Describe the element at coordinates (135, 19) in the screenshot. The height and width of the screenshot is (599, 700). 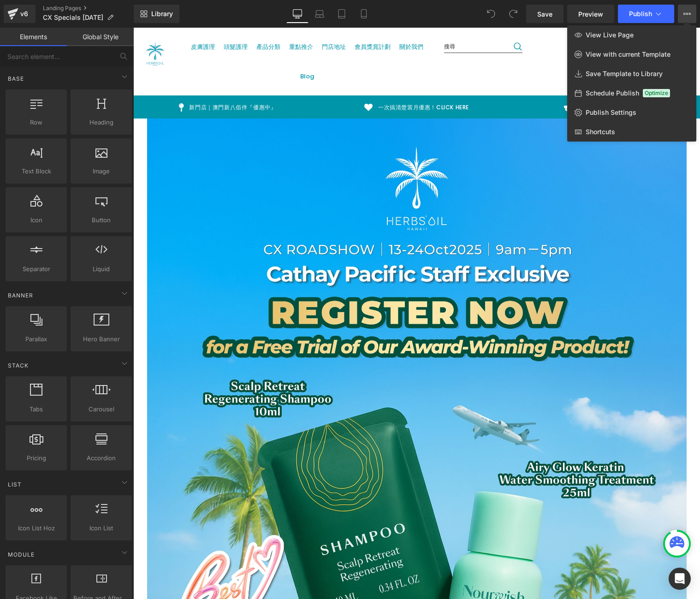
I see `span: 產品分類` at that location.